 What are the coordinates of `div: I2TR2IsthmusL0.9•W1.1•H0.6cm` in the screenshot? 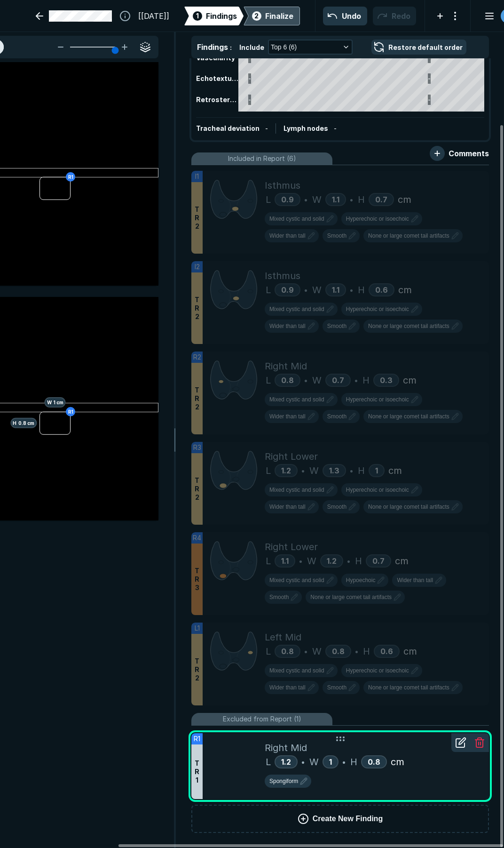 It's located at (340, 302).